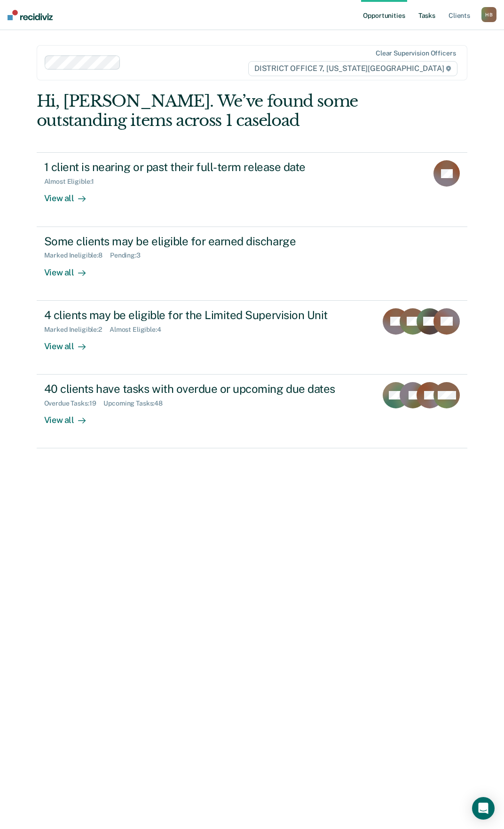  Describe the element at coordinates (489, 14) in the screenshot. I see `button: HB` at that location.